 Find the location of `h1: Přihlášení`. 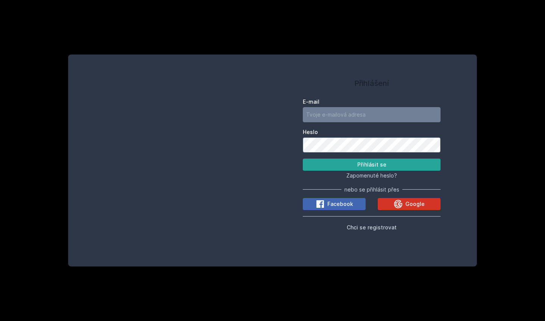

h1: Přihlášení is located at coordinates (371, 83).